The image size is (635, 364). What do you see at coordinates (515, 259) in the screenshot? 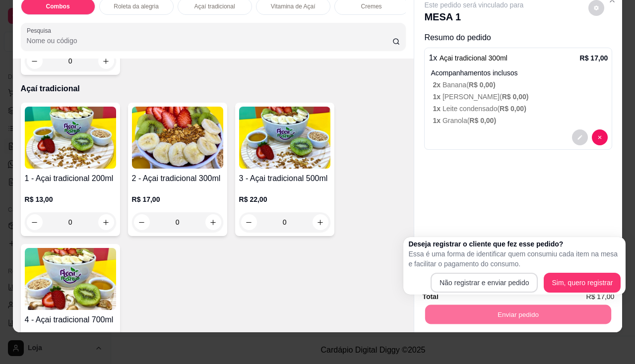
I see `p: Essa é uma forma de identificar quem consumiu cada item na mesa e facilitar o pagamento do consumo.` at bounding box center [515, 259].